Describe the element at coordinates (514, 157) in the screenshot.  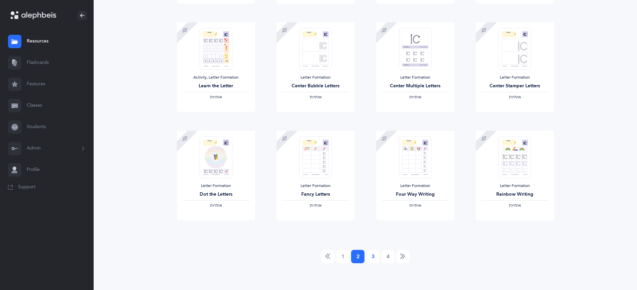
I see `img: Rainbow_writing_-Script_thumbnail_1658974498.png` at that location.